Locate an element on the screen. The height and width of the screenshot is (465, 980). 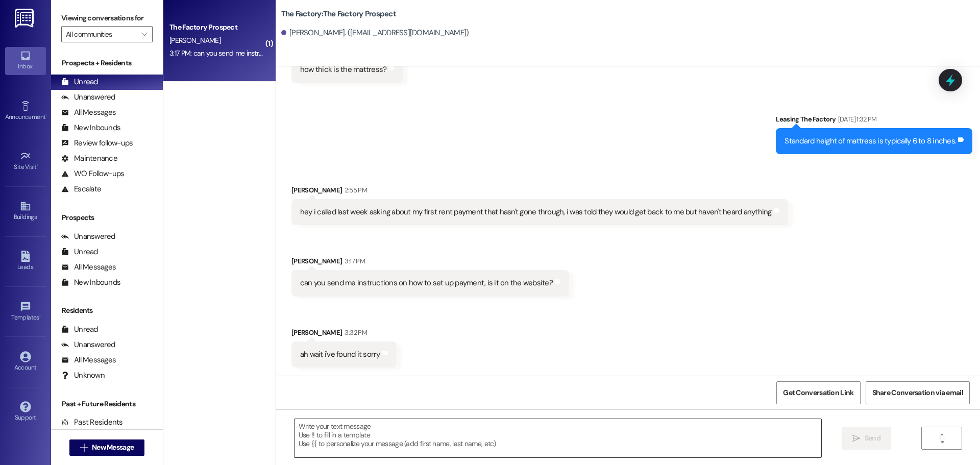
div: ah wait i've found it sorry is located at coordinates (340, 354).